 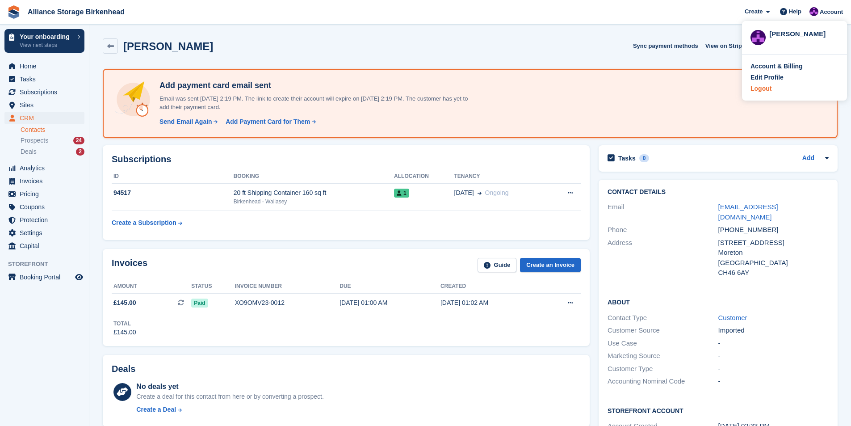 I want to click on h4: Add payment card email sent, so click(x=312, y=85).